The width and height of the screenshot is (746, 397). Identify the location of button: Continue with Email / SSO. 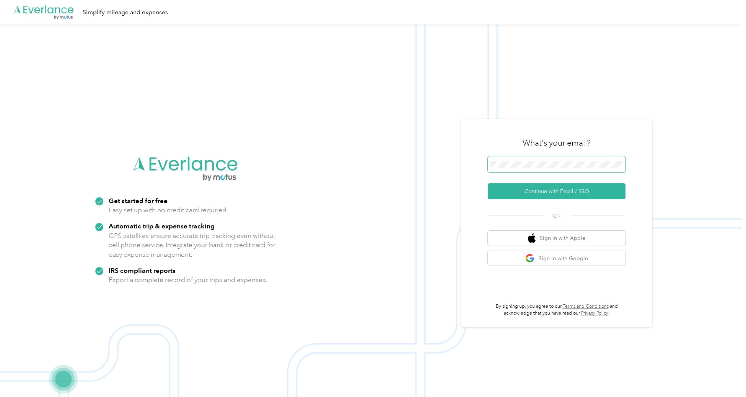
(557, 191).